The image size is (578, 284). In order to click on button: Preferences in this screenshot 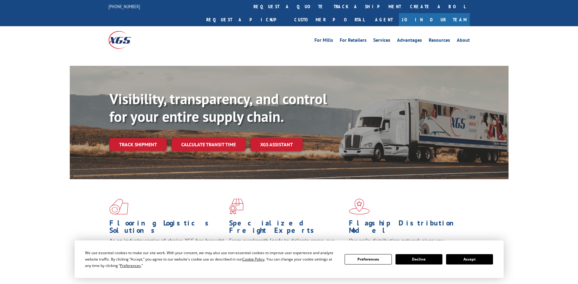, I will do `click(368, 259)`.